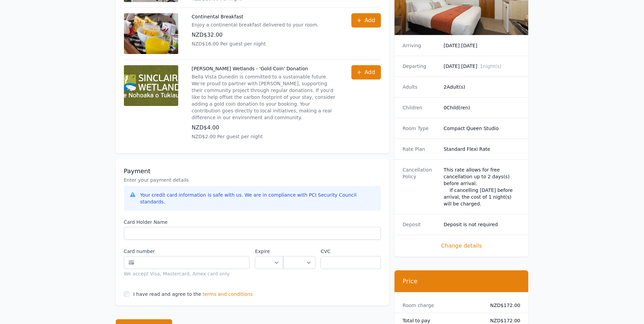 The width and height of the screenshot is (644, 324). I want to click on span: 1 night(s), so click(490, 66).